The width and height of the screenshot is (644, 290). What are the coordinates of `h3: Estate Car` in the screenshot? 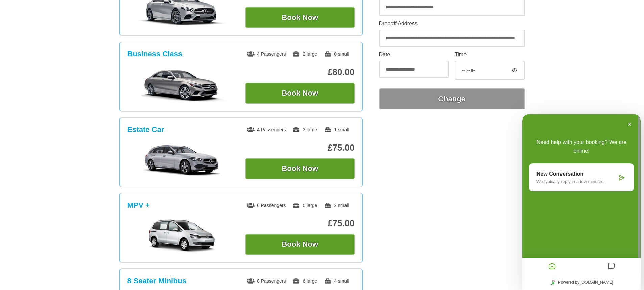 It's located at (146, 130).